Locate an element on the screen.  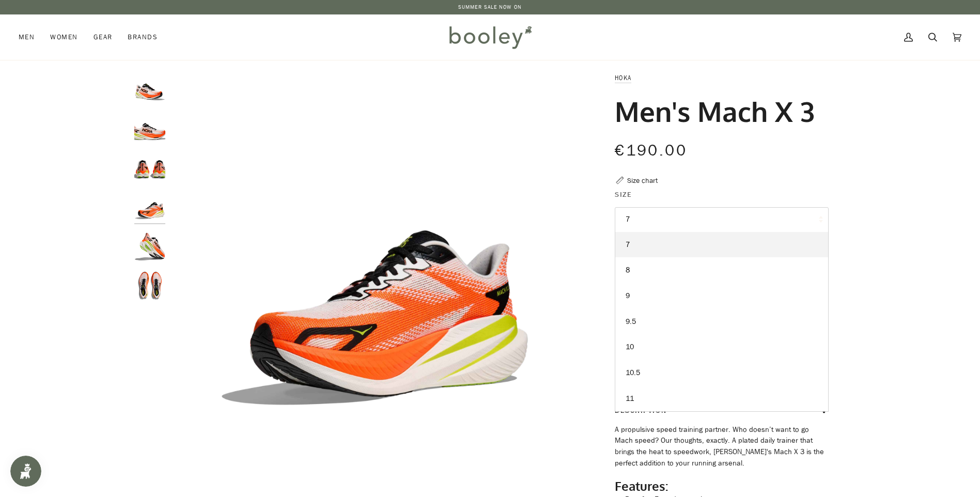
span: Gear is located at coordinates (103, 37).